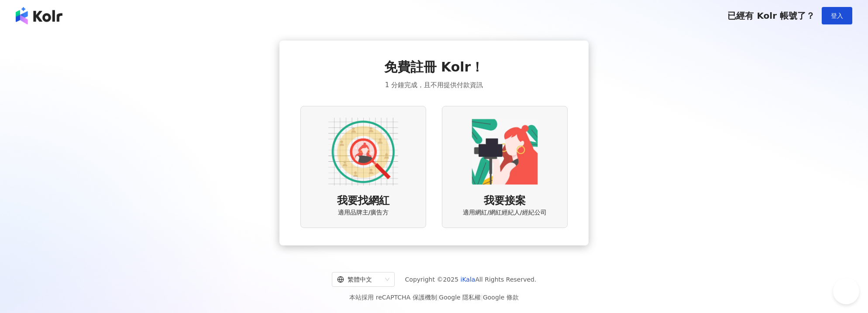 The height and width of the screenshot is (313, 868). Describe the element at coordinates (434, 298) in the screenshot. I see `span: 本站採用 reCAPTCHA 保護機制` at that location.